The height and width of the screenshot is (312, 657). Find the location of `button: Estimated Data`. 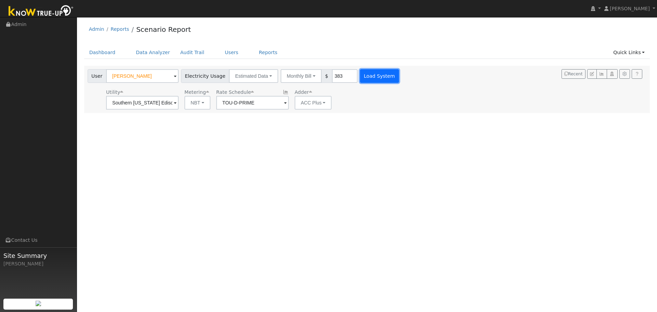

button: Estimated Data is located at coordinates (254, 76).